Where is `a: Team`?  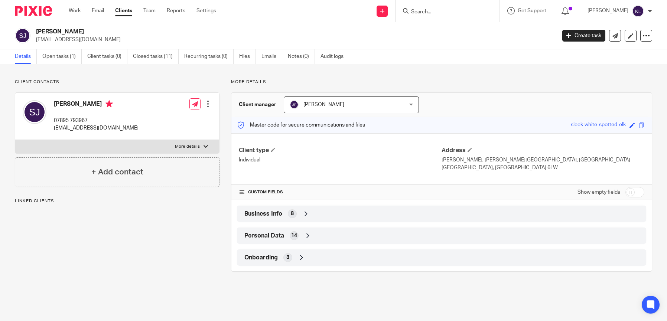
a: Team is located at coordinates (149, 11).